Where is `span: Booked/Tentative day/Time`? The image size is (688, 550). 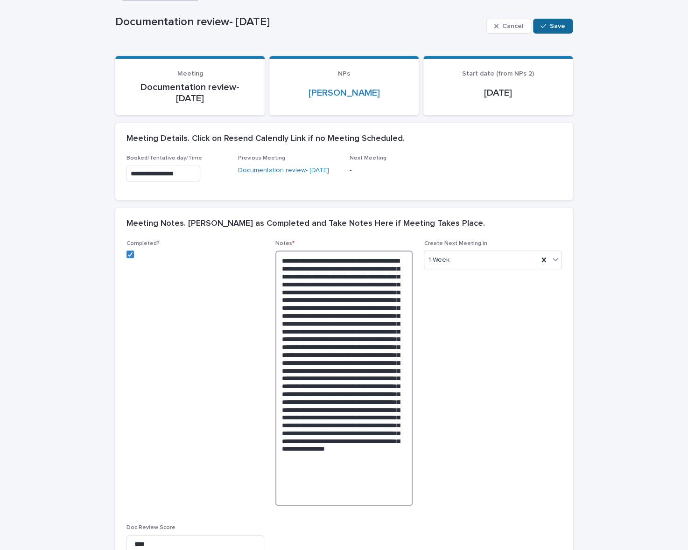
span: Booked/Tentative day/Time is located at coordinates (164, 158).